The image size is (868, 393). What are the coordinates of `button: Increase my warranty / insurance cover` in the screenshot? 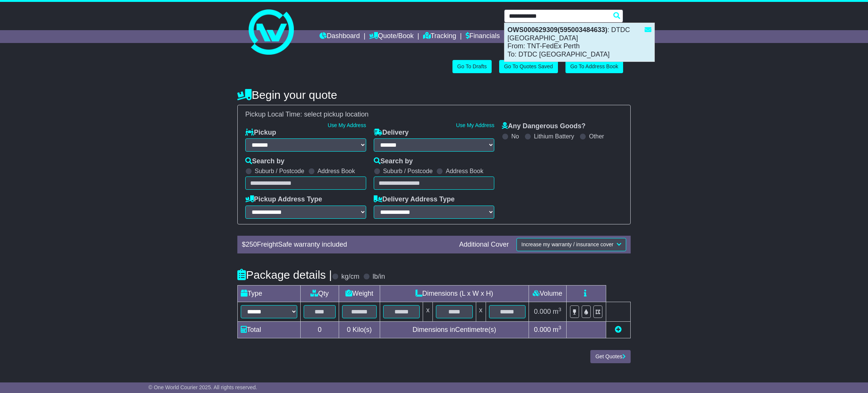 It's located at (571, 244).